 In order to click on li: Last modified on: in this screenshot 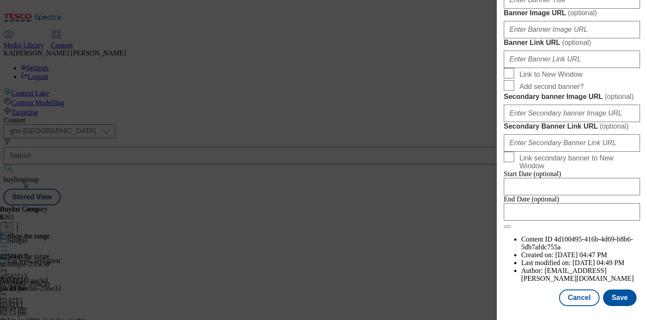, I will do `click(580, 263)`.